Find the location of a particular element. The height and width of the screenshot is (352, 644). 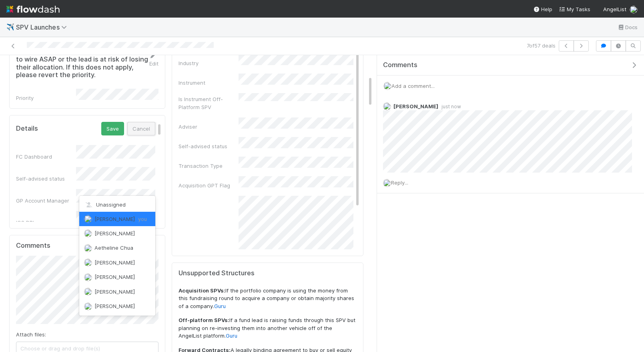

div: FC Dashboard is located at coordinates (46, 156).